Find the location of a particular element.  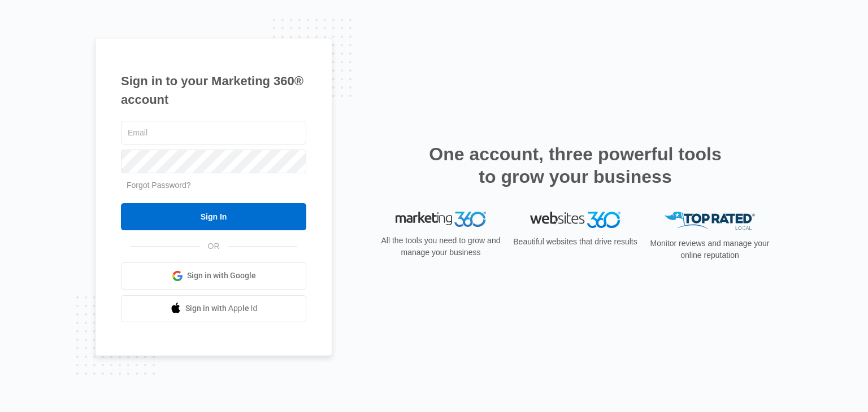

p: Beautiful websites that drive results is located at coordinates (576, 242).